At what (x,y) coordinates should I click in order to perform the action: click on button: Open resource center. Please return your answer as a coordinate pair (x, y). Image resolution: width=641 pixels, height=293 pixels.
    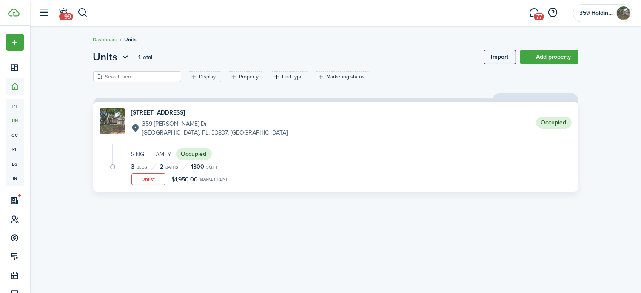
    Looking at the image, I should click on (553, 13).